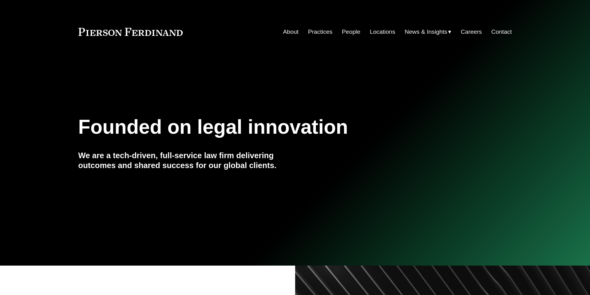  Describe the element at coordinates (383, 32) in the screenshot. I see `a: Locations` at that location.